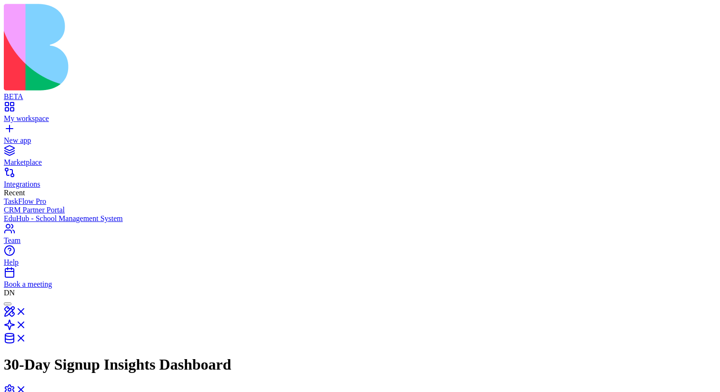  What do you see at coordinates (360, 162) in the screenshot?
I see `div: Marketplace` at bounding box center [360, 162].